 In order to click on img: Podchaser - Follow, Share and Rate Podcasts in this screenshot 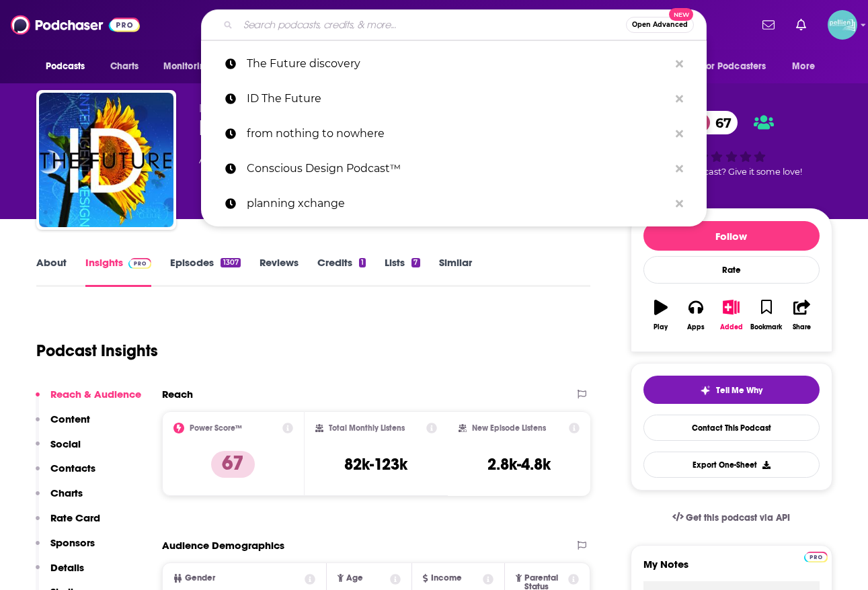, I will do `click(75, 24)`.